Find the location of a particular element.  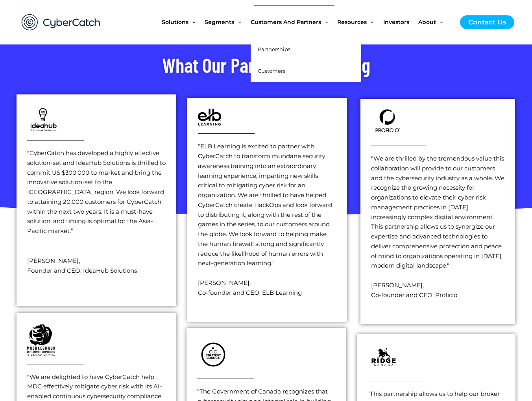

span: Investors is located at coordinates (396, 22).